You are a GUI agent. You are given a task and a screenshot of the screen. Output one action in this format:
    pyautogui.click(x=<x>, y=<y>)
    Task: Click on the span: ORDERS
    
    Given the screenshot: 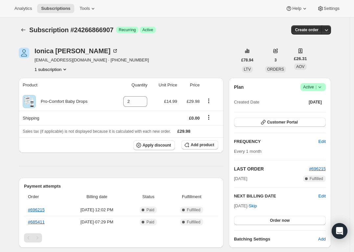 What is the action you would take?
    pyautogui.click(x=276, y=69)
    